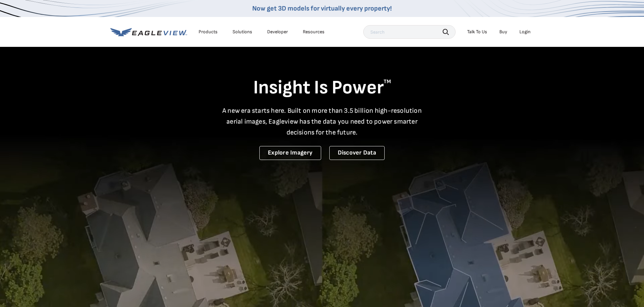  Describe the element at coordinates (208, 32) in the screenshot. I see `div: Products` at that location.